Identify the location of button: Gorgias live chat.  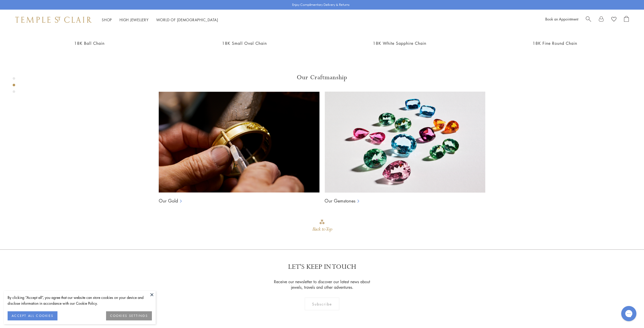
(10, 9).